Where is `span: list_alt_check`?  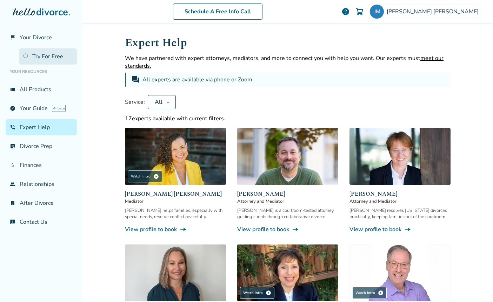 span: list_alt_check is located at coordinates (13, 146).